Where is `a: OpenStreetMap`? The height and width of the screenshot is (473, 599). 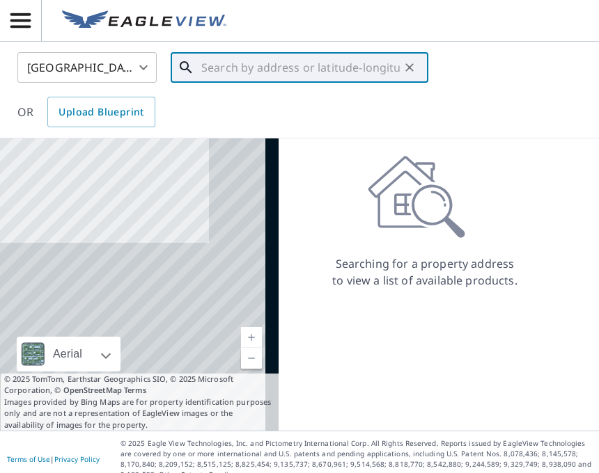 a: OpenStreetMap is located at coordinates (93, 390).